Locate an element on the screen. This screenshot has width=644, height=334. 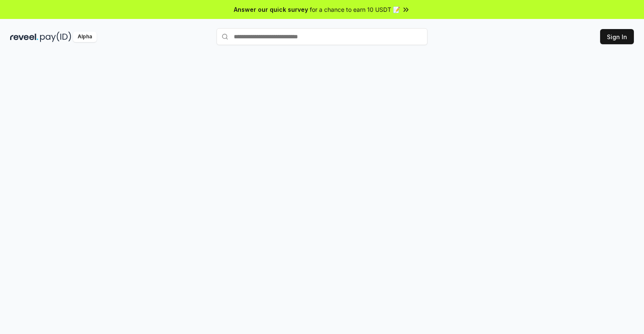
span: Answer our quick survey is located at coordinates (271, 9).